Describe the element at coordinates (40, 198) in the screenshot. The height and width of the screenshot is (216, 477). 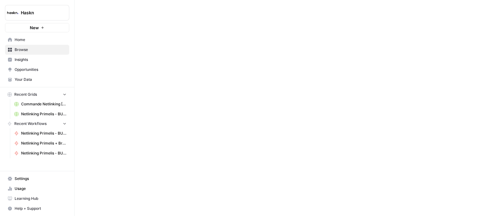
I see `span: Learning Hub` at that location.